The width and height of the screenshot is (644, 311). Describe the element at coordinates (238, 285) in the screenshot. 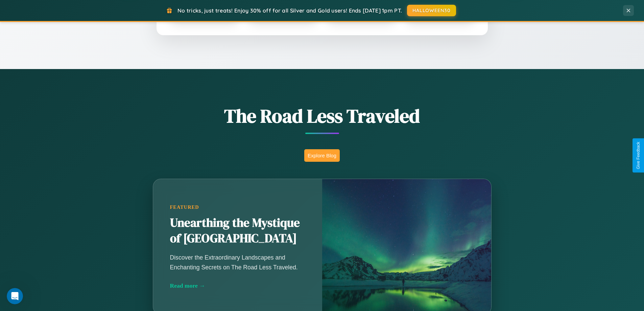

I see `div: Read more →` at that location.